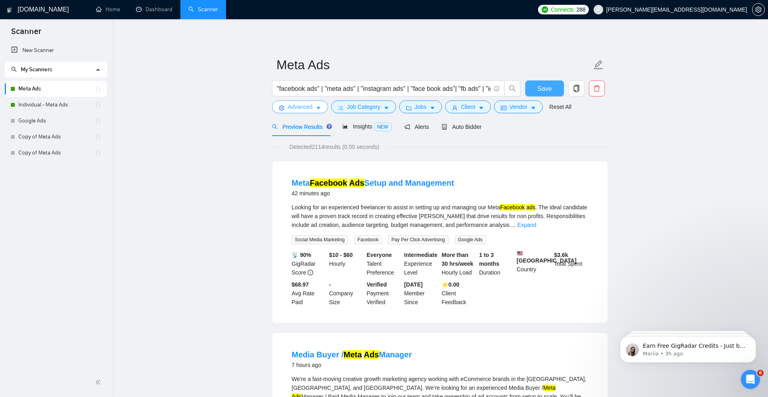 This screenshot has height=397, width=768. I want to click on span: user, so click(598, 10).